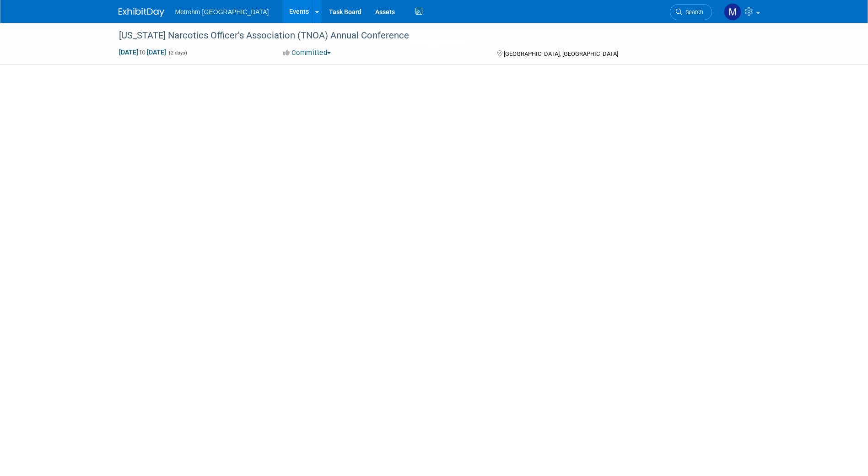 This screenshot has width=868, height=476. What do you see at coordinates (141, 12) in the screenshot?
I see `img: ExhibitDay` at bounding box center [141, 12].